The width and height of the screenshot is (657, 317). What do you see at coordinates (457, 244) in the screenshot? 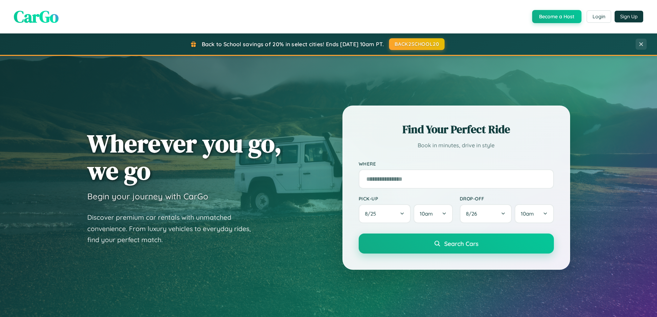
I see `button: Search Cars` at bounding box center [457, 244].